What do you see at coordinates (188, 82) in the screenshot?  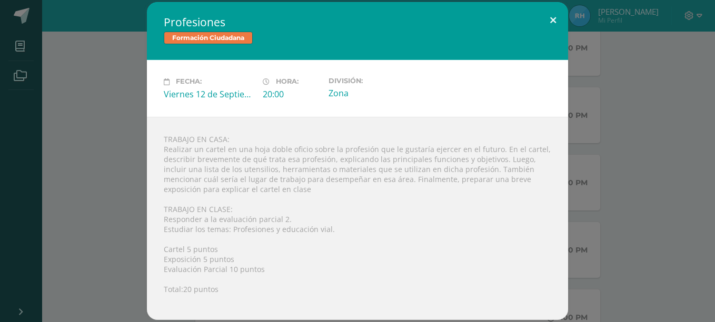 I see `span: Fecha:` at bounding box center [188, 82].